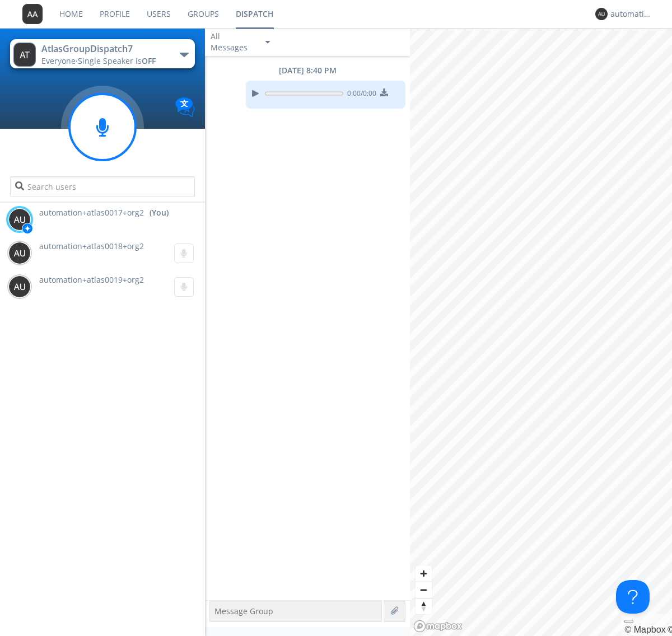  What do you see at coordinates (628, 621) in the screenshot?
I see `button: Toggle attribution` at bounding box center [628, 621].